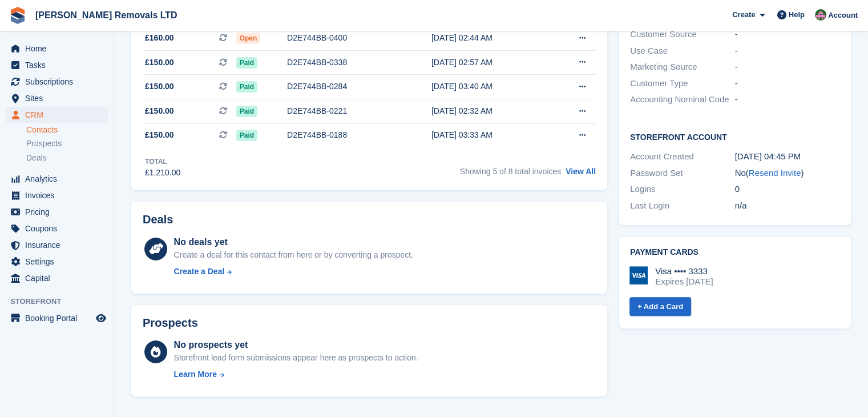  What do you see at coordinates (346, 86) in the screenshot?
I see `div: D2E744BB-0284` at bounding box center [346, 86].